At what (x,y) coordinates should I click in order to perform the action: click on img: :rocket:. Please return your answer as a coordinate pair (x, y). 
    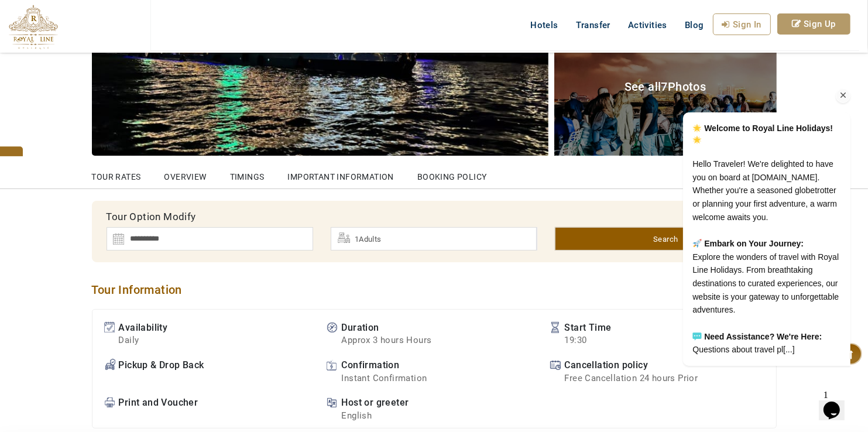
    Looking at the image, I should click on (52, 241).